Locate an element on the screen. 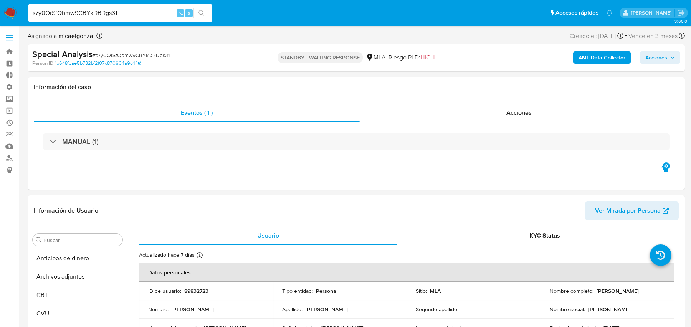 This screenshot has height=327, width=691. p: ID de usuario : is located at coordinates (165, 291).